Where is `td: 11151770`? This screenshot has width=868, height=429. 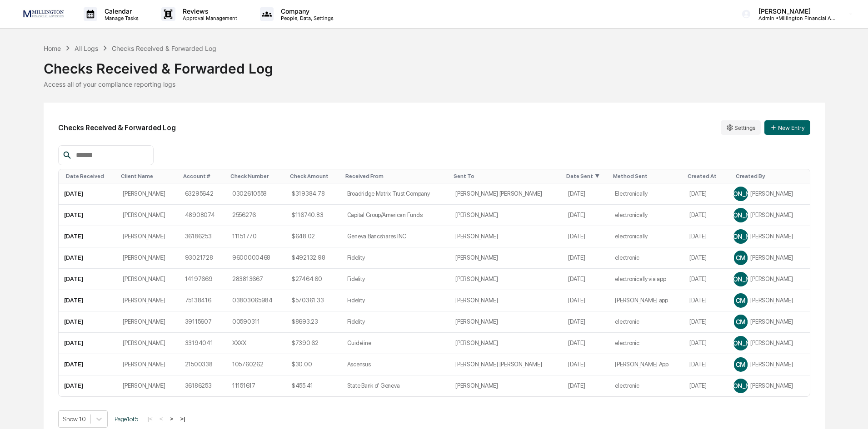 td: 11151770 is located at coordinates (256, 237).